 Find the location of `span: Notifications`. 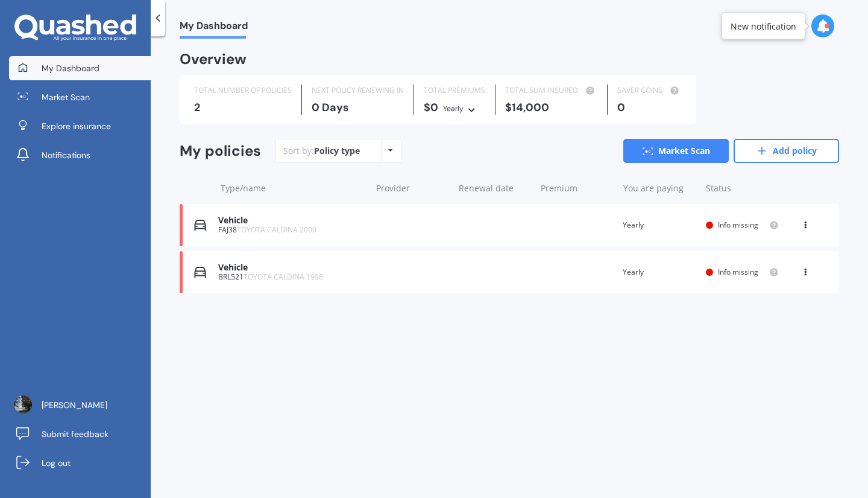

span: Notifications is located at coordinates (66, 155).